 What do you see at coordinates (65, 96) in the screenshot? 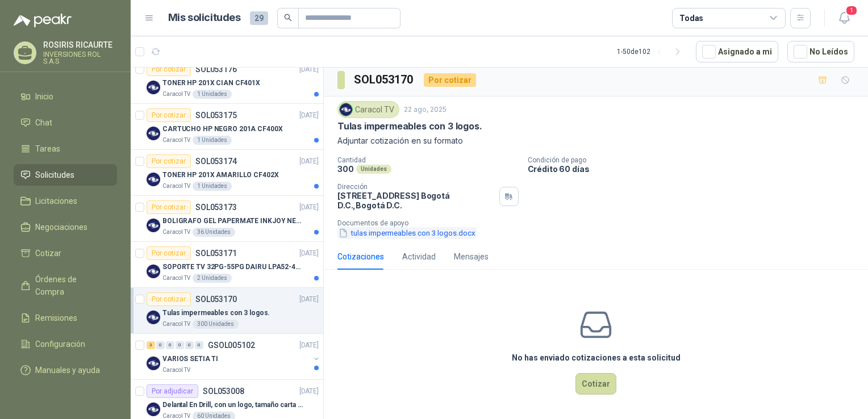
I see `a: Inicio` at bounding box center [65, 96].